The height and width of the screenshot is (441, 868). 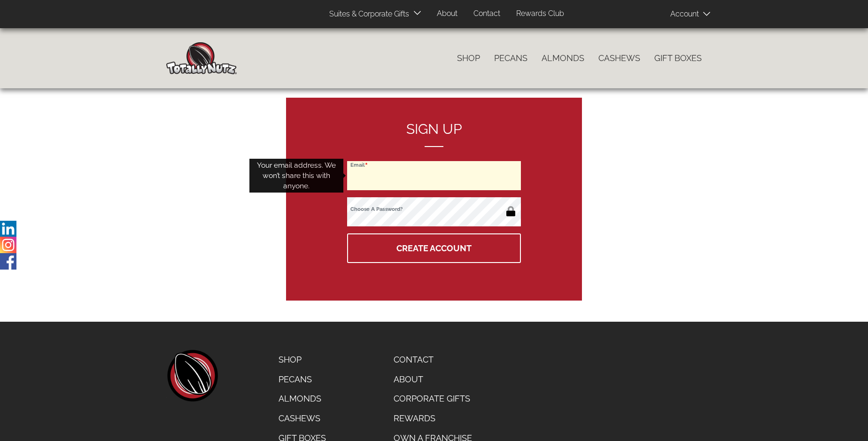 I want to click on div: Your email address. We won’t share this with anyone., so click(x=297, y=176).